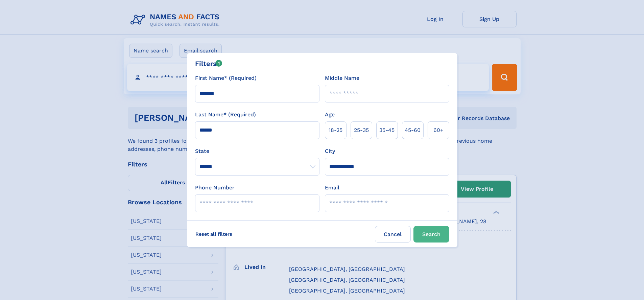 This screenshot has height=300, width=644. I want to click on span: 18‑25, so click(335, 130).